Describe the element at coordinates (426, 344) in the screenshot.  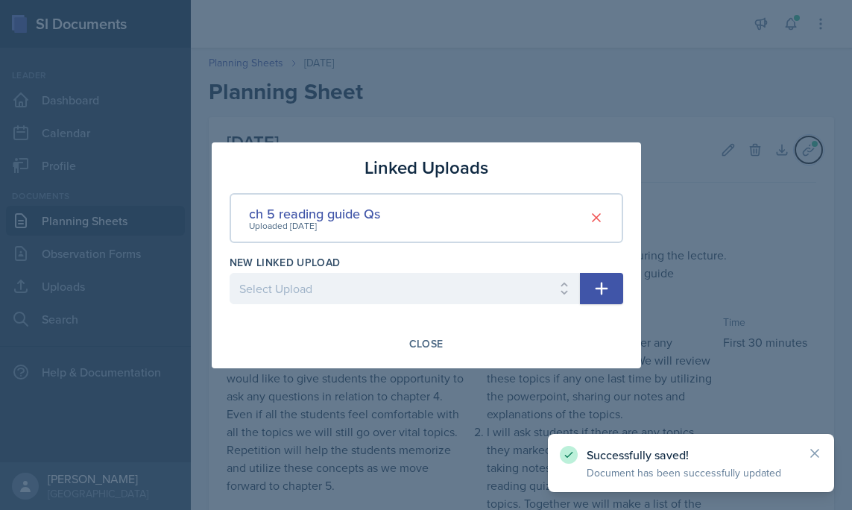
I see `div: Close` at that location.